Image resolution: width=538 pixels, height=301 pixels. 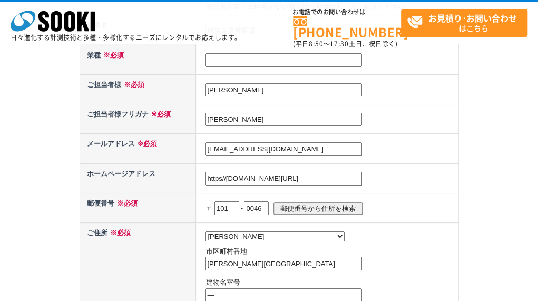 I want to click on input: 郵便番号から住所を検索, so click(x=318, y=208).